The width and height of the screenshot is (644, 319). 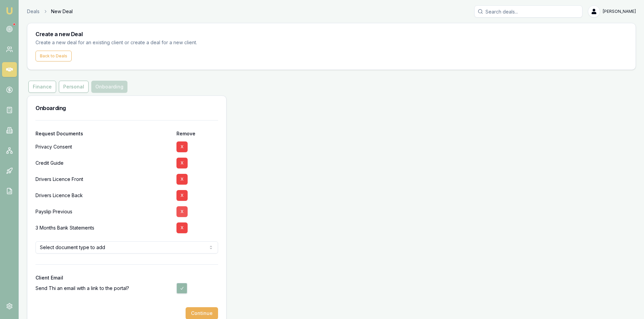 What do you see at coordinates (103, 147) in the screenshot?
I see `div: Privacy Consent` at bounding box center [103, 147].